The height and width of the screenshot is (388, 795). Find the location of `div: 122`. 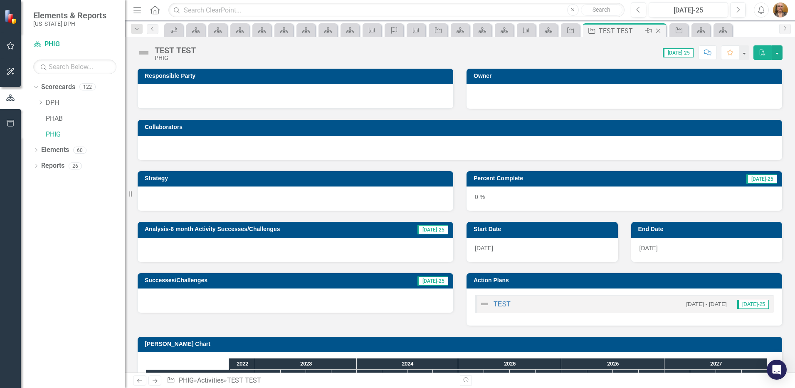

div: 122 is located at coordinates (87, 87).